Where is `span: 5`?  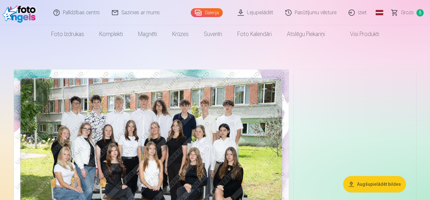
span: 5 is located at coordinates (420, 13).